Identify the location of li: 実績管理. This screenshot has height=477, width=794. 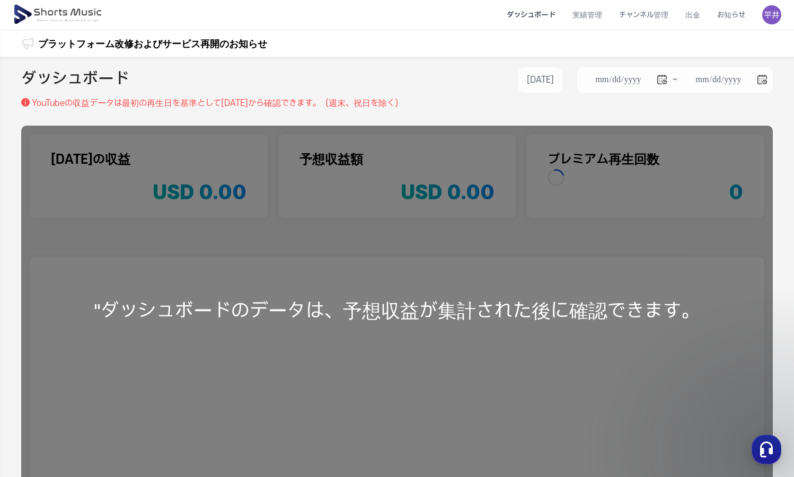
(587, 15).